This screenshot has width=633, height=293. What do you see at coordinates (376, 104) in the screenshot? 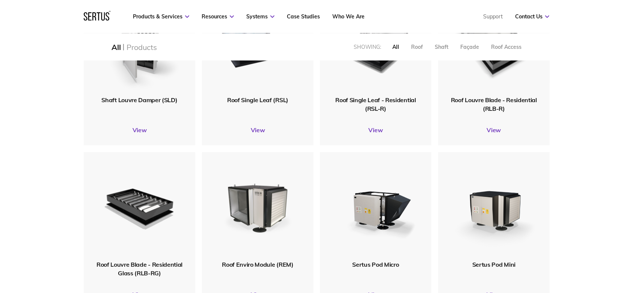
I see `span: Roof Single Leaf - Residential (RSL-R)` at bounding box center [376, 104].